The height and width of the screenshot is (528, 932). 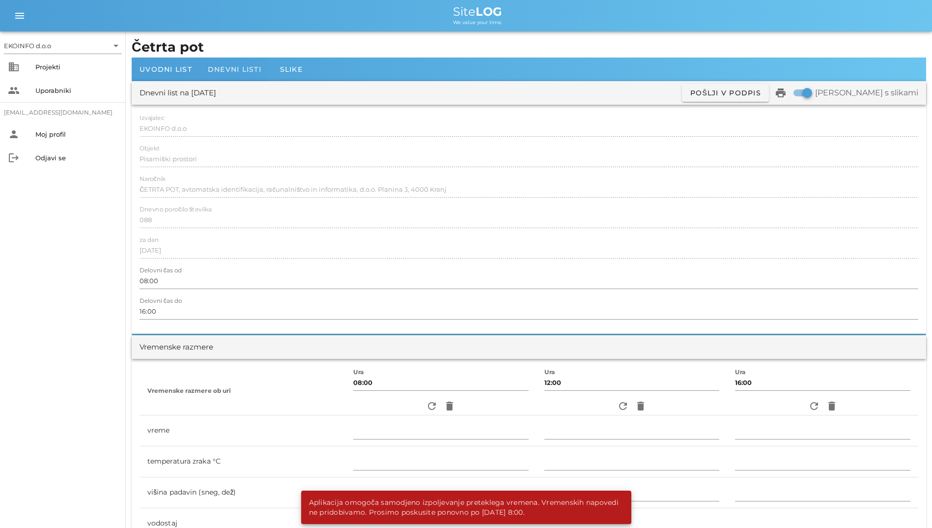 I want to click on i: print, so click(x=781, y=93).